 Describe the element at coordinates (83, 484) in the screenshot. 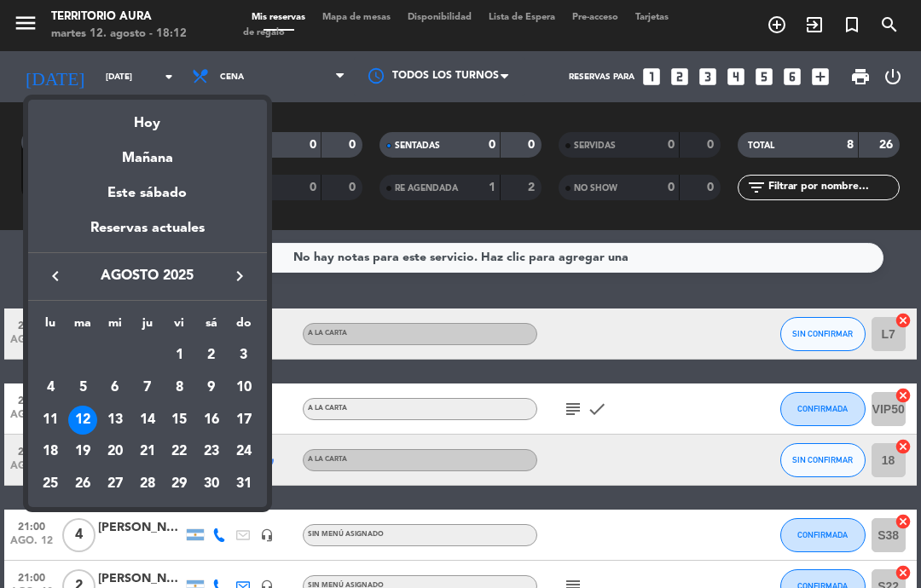

I see `div: 26` at that location.